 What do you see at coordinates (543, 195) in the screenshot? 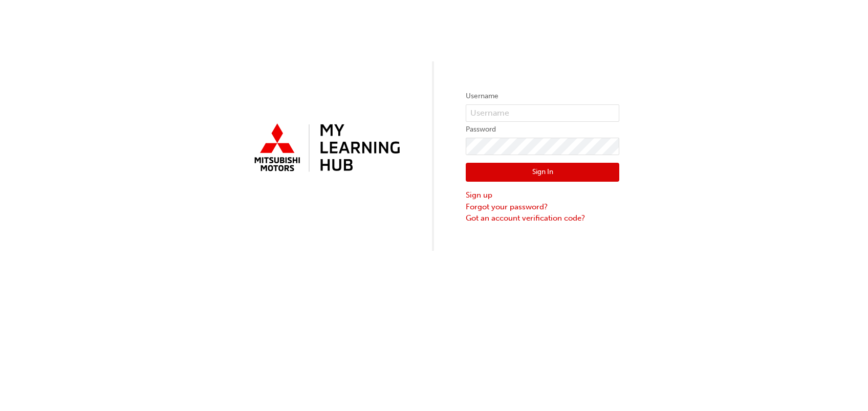
I see `a: Sign up` at bounding box center [543, 195].